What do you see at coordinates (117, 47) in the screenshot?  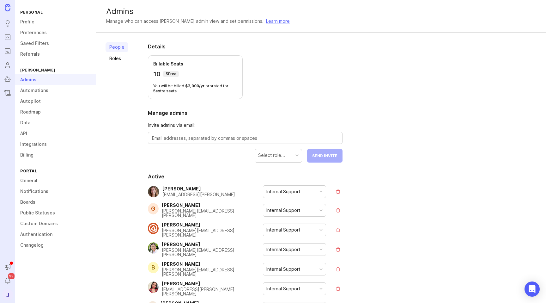 I see `a: People` at bounding box center [117, 47].